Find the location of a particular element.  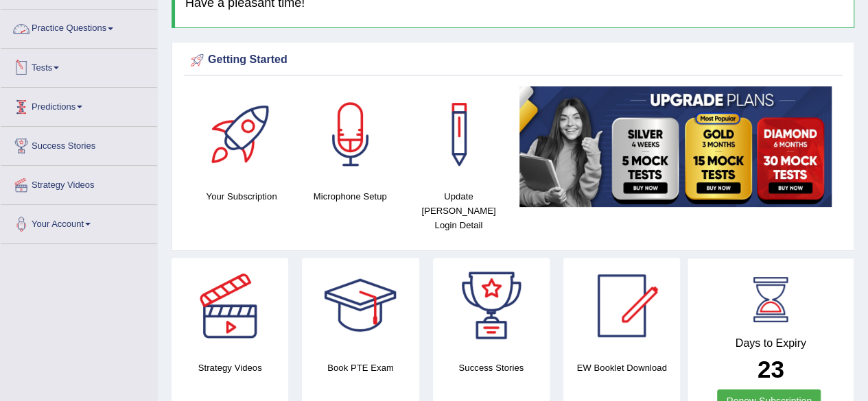

a: Your Account is located at coordinates (79, 222).